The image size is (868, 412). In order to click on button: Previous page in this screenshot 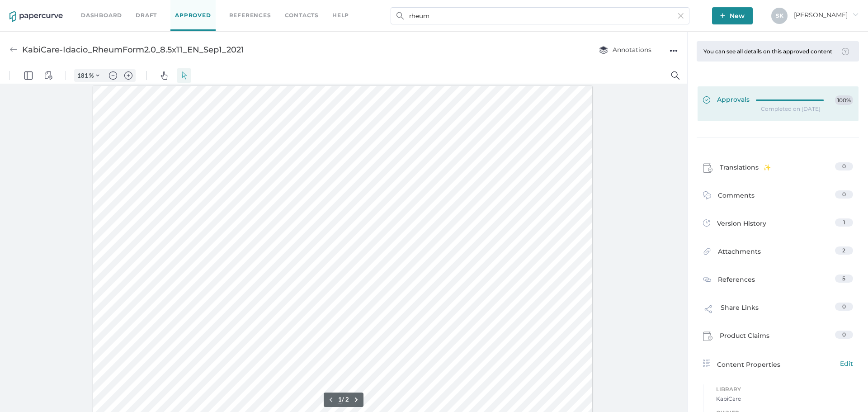, I will do `click(331, 332)`.